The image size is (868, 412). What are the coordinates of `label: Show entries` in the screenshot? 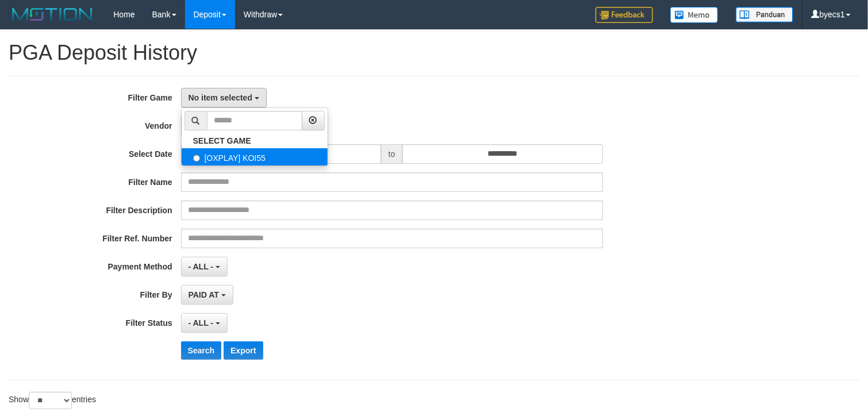 It's located at (53, 401).